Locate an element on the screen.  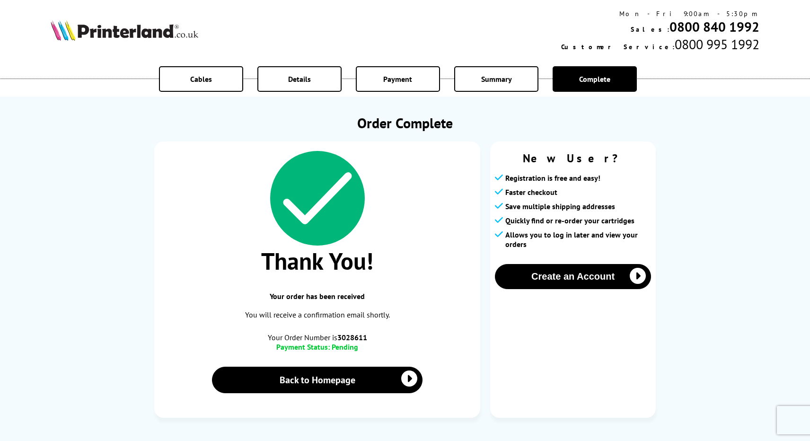
span: Summary is located at coordinates (496, 79).